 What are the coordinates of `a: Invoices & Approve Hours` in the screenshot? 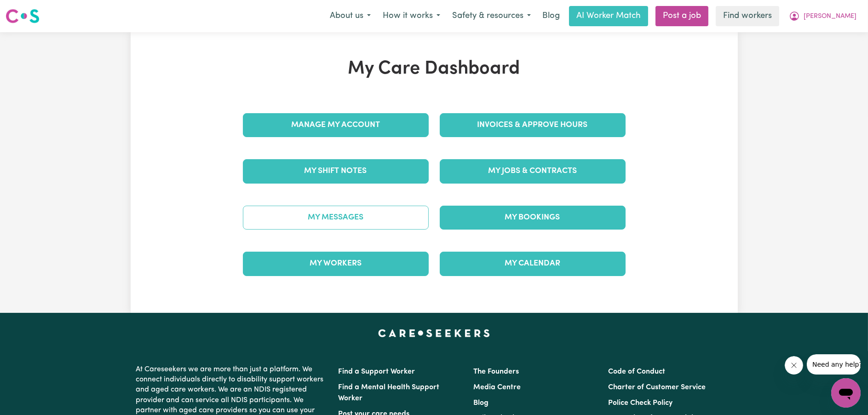 It's located at (533, 125).